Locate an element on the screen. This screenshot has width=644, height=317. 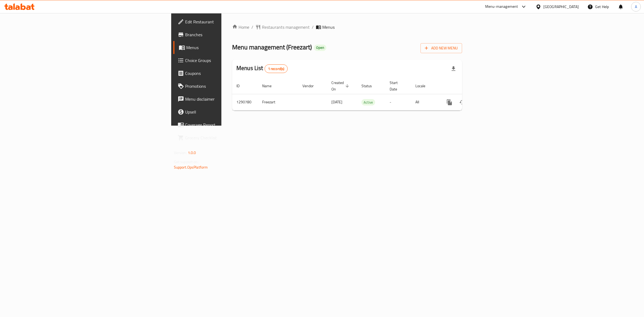
span: ID is located at coordinates (241, 86).